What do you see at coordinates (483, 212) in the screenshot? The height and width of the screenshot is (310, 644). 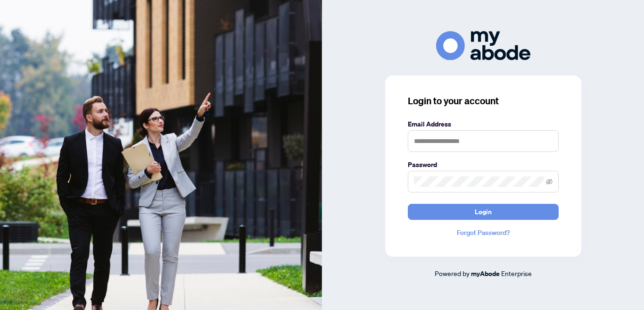 I see `span: Login` at bounding box center [483, 212].